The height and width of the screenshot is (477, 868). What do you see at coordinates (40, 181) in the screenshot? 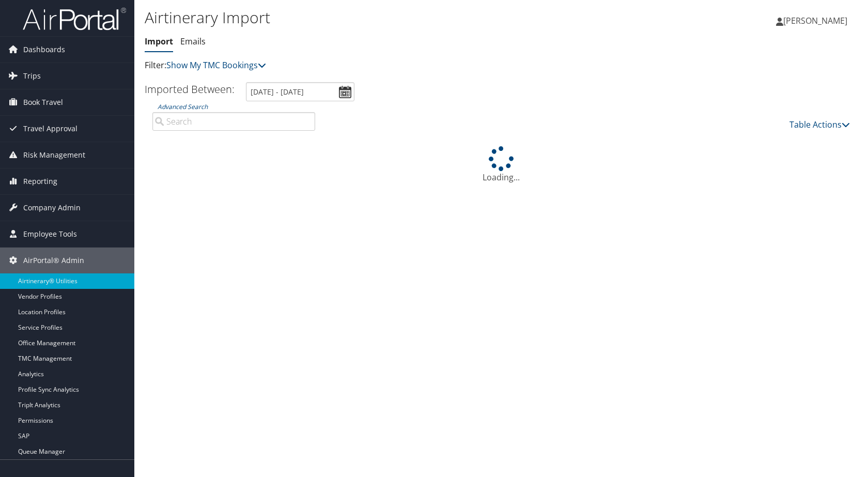
I see `span: Reporting` at bounding box center [40, 181].